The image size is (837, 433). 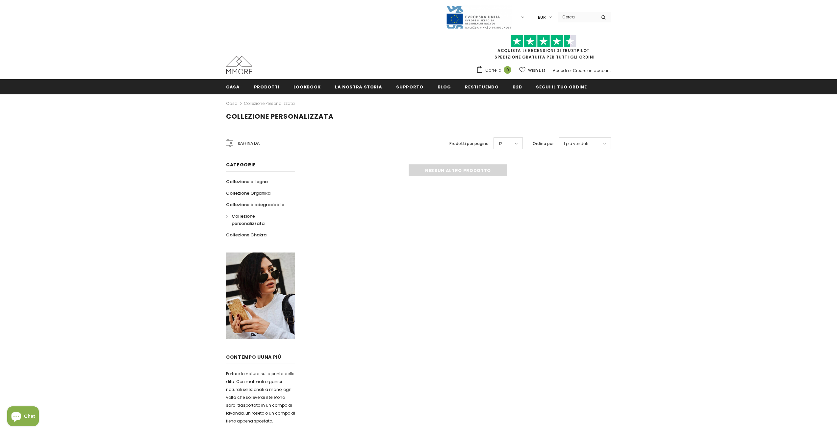 What do you see at coordinates (255, 205) in the screenshot?
I see `span: Collezione biodegradabile` at bounding box center [255, 205].